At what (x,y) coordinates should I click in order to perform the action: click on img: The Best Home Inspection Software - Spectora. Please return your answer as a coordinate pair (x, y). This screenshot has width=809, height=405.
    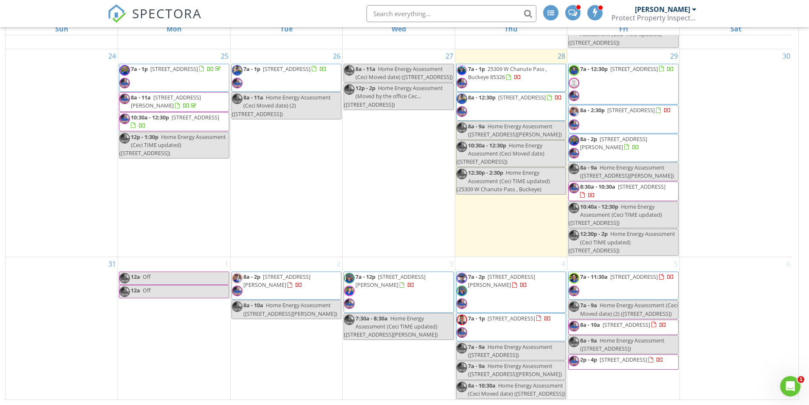
    Looking at the image, I should click on (117, 14).